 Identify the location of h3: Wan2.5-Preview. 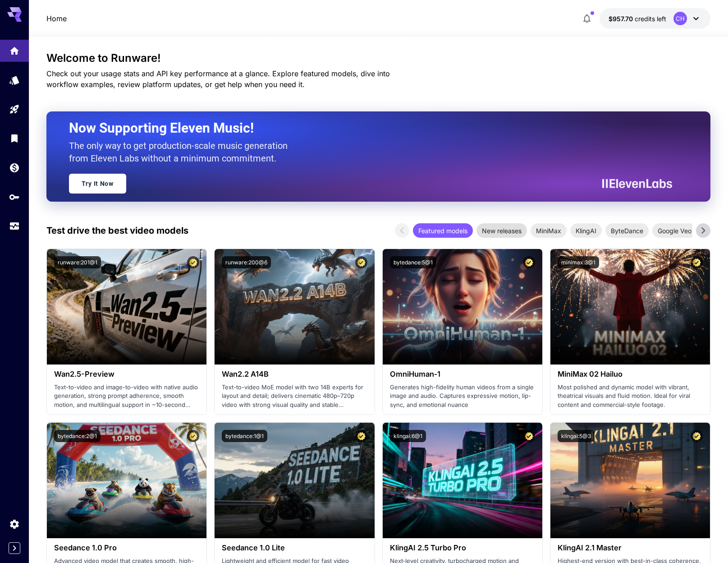
(127, 373).